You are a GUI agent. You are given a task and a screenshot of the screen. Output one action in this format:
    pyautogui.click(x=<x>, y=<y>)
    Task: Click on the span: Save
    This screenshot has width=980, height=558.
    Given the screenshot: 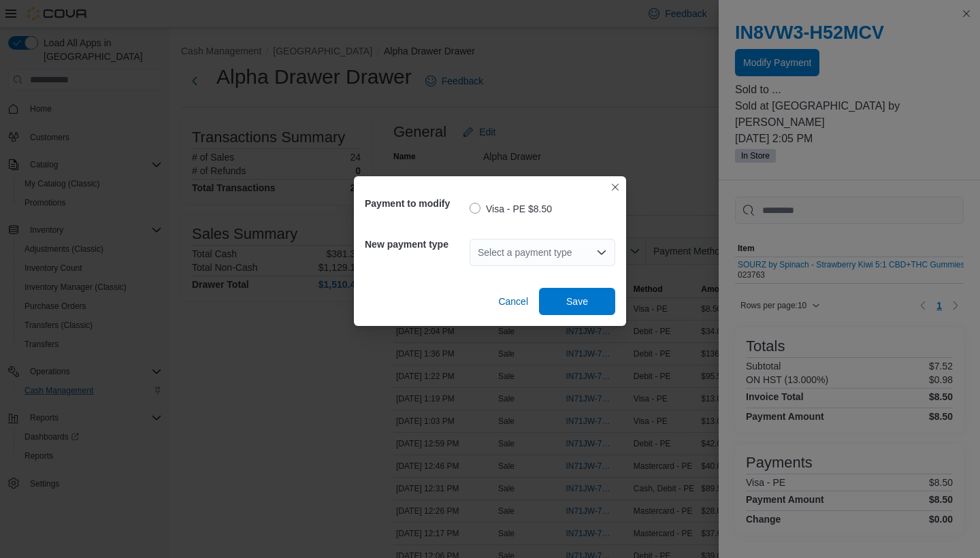 What is the action you would take?
    pyautogui.click(x=576, y=302)
    